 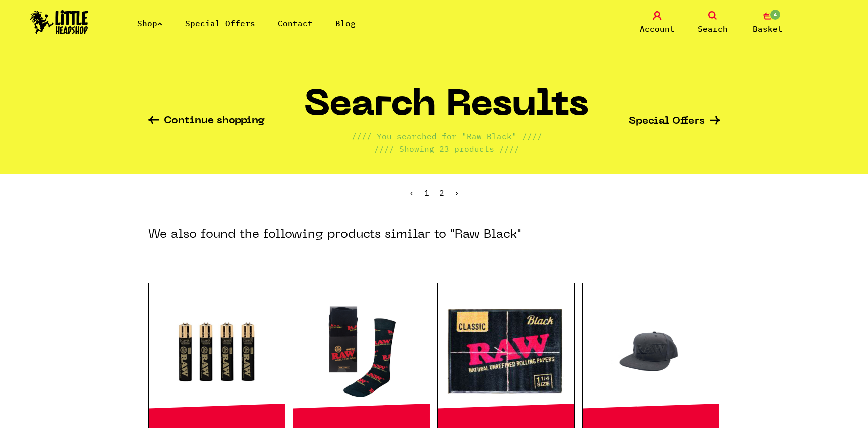 What do you see at coordinates (713, 22) in the screenshot?
I see `a: Search` at bounding box center [713, 22].